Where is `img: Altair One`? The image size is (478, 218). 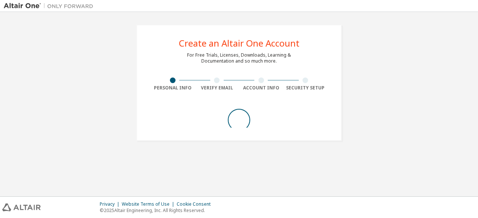 img: Altair One is located at coordinates (50, 6).